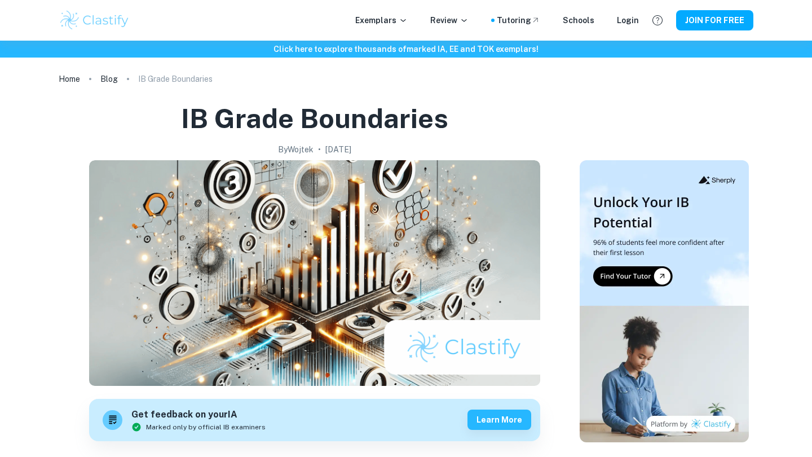 This screenshot has height=457, width=812. What do you see at coordinates (94, 20) in the screenshot?
I see `img: Clastify logo` at bounding box center [94, 20].